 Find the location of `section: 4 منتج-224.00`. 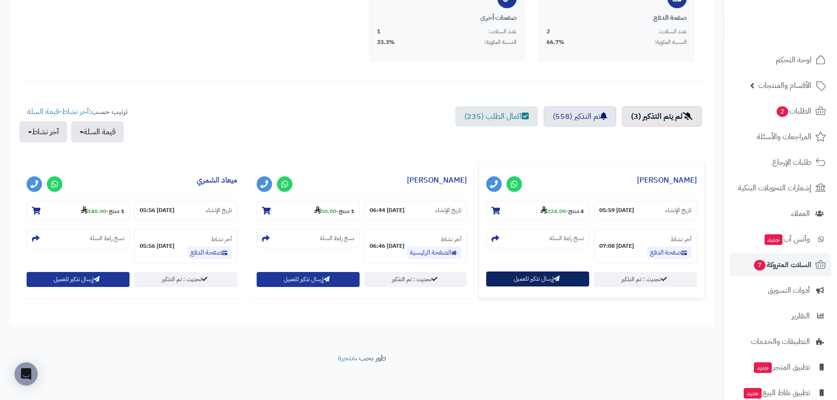

section: 4 منتج-224.00 is located at coordinates (537, 211).